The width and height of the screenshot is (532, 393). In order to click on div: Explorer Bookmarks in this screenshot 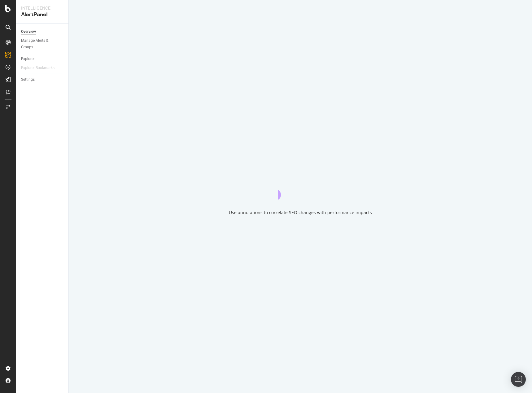, I will do `click(38, 68)`.